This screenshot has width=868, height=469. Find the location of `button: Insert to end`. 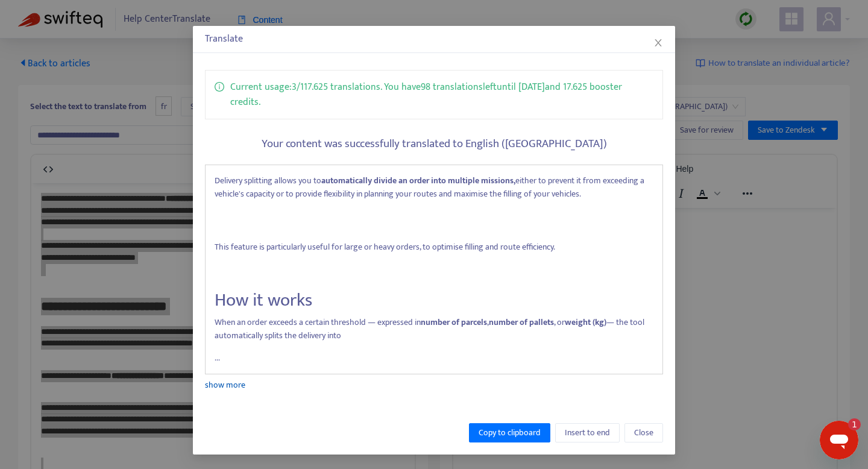

button: Insert to end is located at coordinates (587, 433).